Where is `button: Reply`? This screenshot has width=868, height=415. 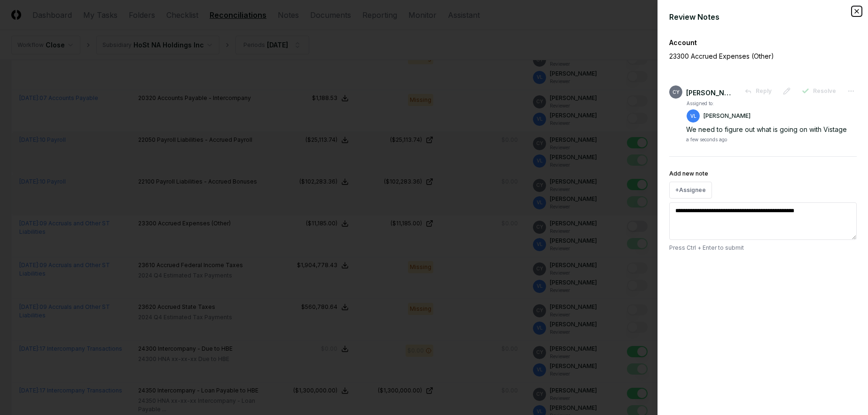 button: Reply is located at coordinates (758, 91).